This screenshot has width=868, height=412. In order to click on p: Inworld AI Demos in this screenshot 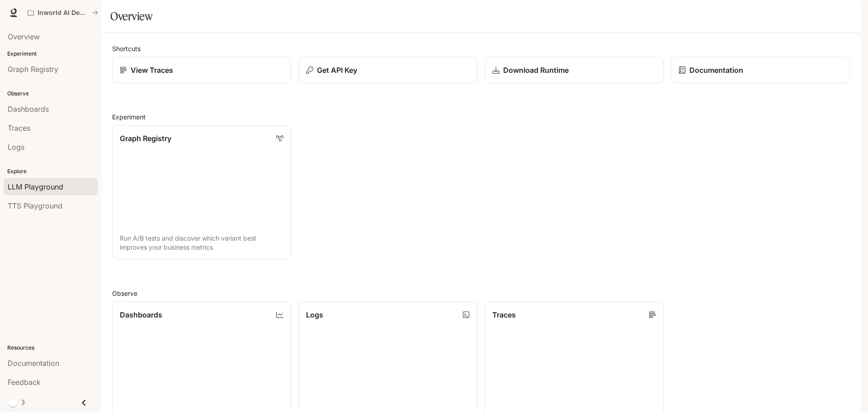, I will do `click(63, 12)`.